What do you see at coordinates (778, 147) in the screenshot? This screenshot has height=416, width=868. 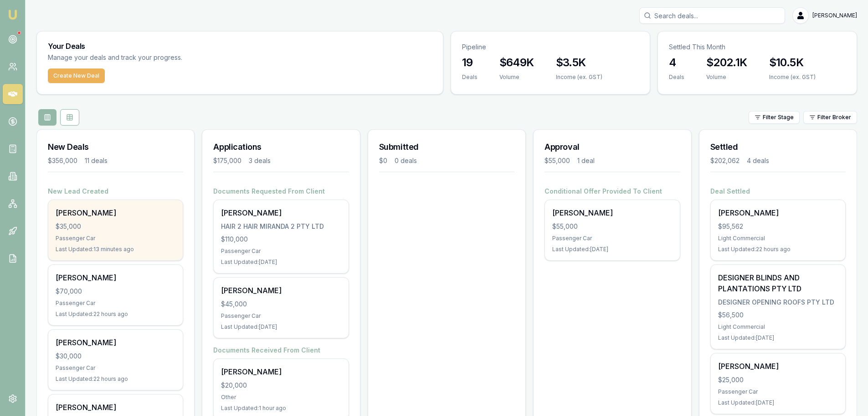 I see `h3: Settled` at bounding box center [778, 147].